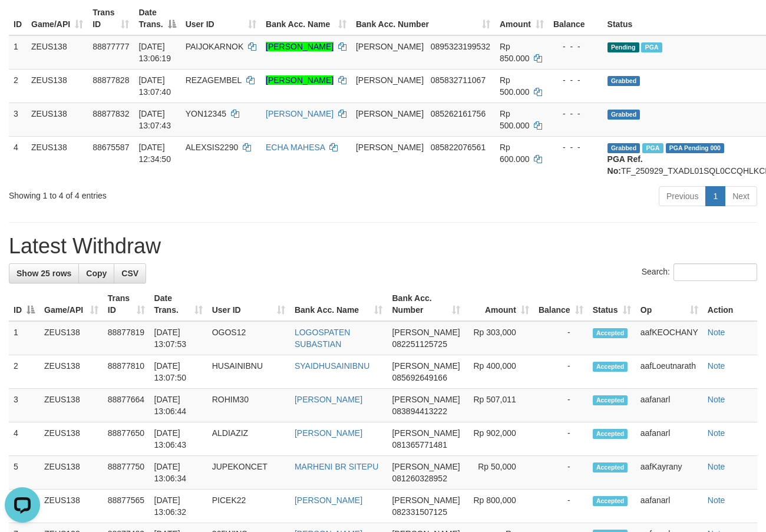  Describe the element at coordinates (561, 304) in the screenshot. I see `th: Balance: activate to sort column ascending` at that location.